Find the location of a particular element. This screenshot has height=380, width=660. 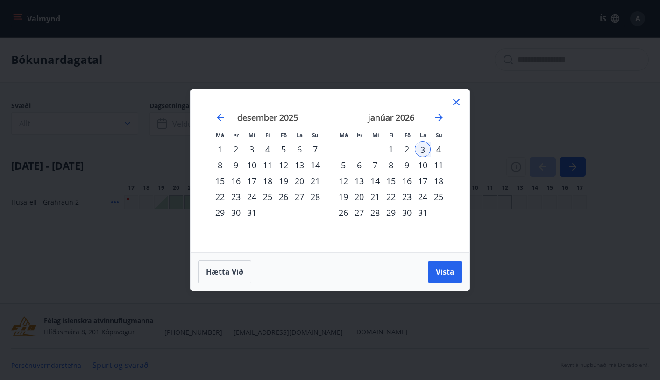

span: Hætta við is located at coordinates (225, 272).